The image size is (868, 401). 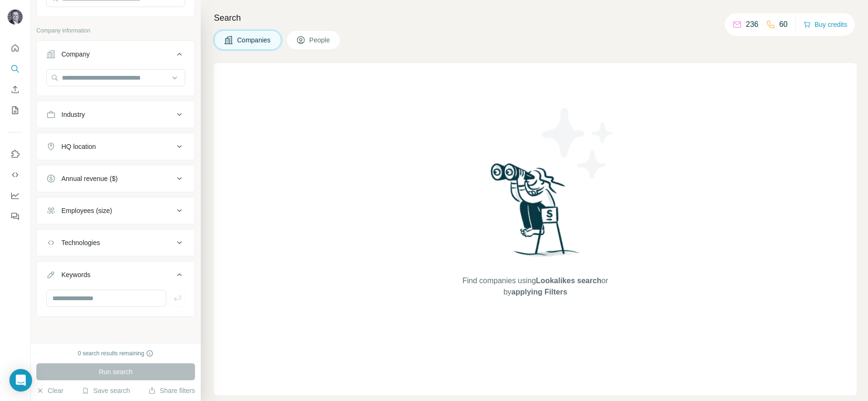 What do you see at coordinates (15, 90) in the screenshot?
I see `button: Enrich CSV` at bounding box center [15, 90].